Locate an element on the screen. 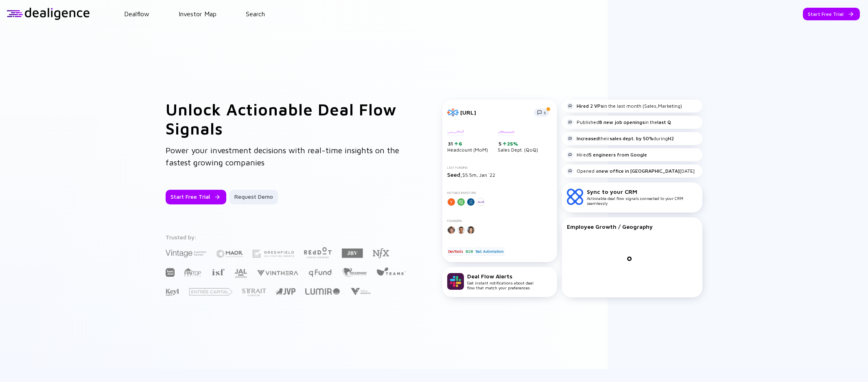 Image resolution: width=868 pixels, height=382 pixels. div: Headcount (MoM) is located at coordinates (467, 141).